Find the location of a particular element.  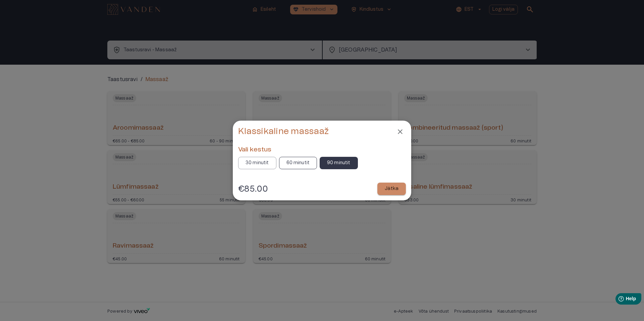

h4: Klassikaline massaaž is located at coordinates (284, 131).